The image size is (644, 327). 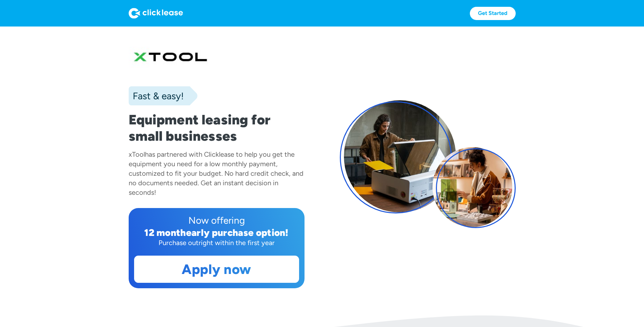 What do you see at coordinates (156, 96) in the screenshot?
I see `div: Fast & easy!` at bounding box center [156, 96].